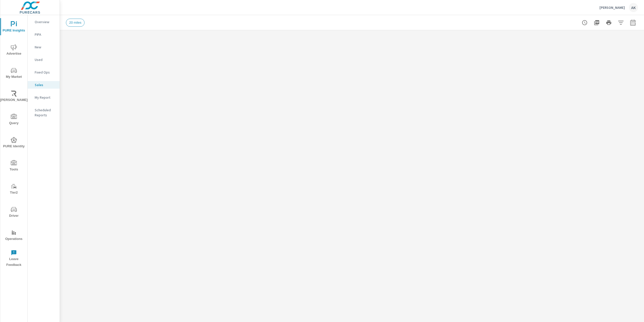 Image resolution: width=644 pixels, height=322 pixels. What do you see at coordinates (14, 27) in the screenshot?
I see `span: PURE Insights` at bounding box center [14, 27].